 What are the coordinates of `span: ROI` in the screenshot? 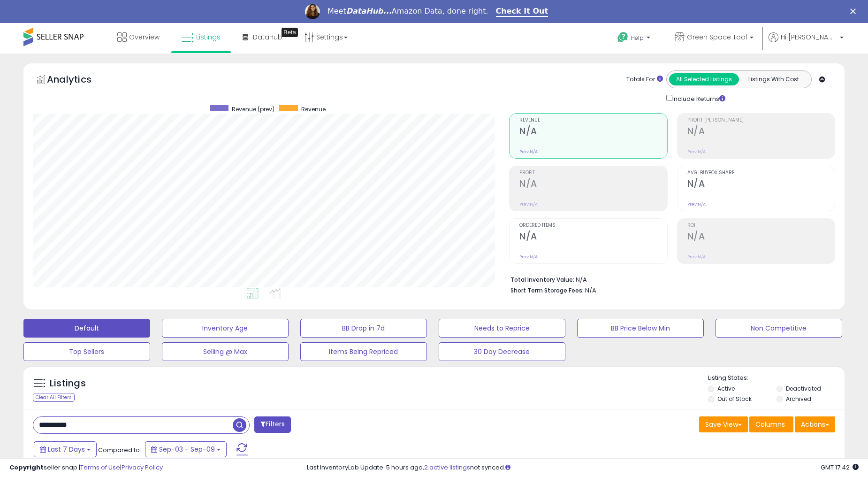 It's located at (761, 225).